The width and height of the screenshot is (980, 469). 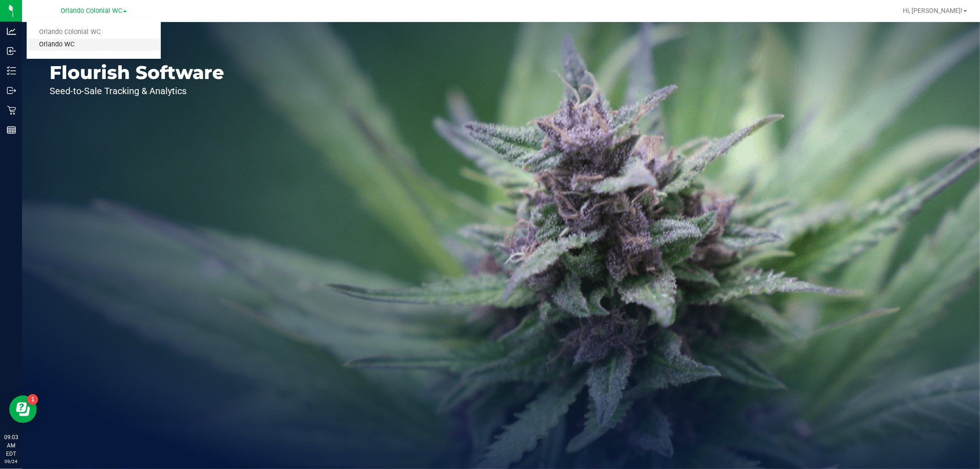 I want to click on p: 09:03 AM EDT, so click(x=11, y=446).